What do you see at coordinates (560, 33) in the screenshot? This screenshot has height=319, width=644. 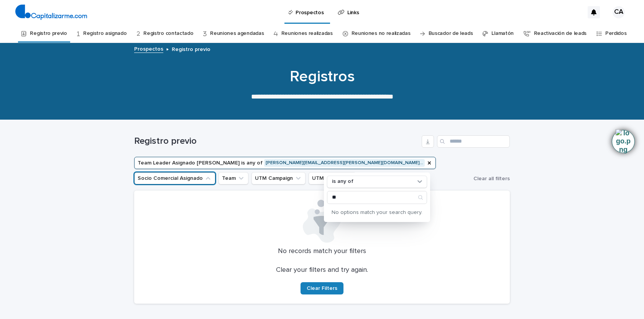 I see `a: Reactivación de leads` at bounding box center [560, 33].